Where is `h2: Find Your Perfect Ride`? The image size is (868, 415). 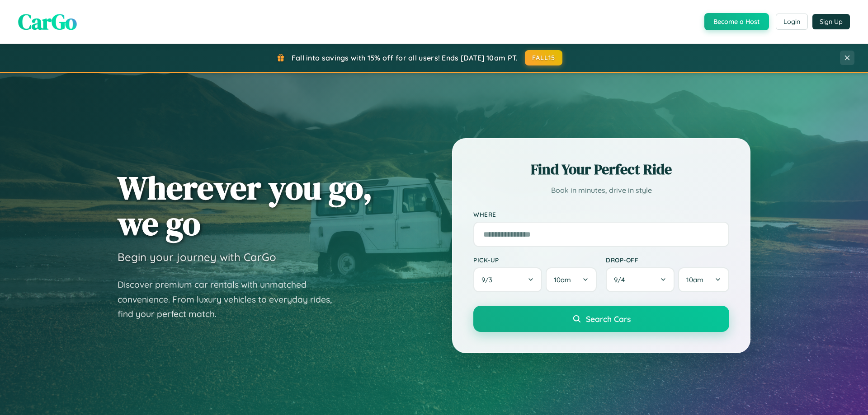 h2: Find Your Perfect Ride is located at coordinates (601, 170).